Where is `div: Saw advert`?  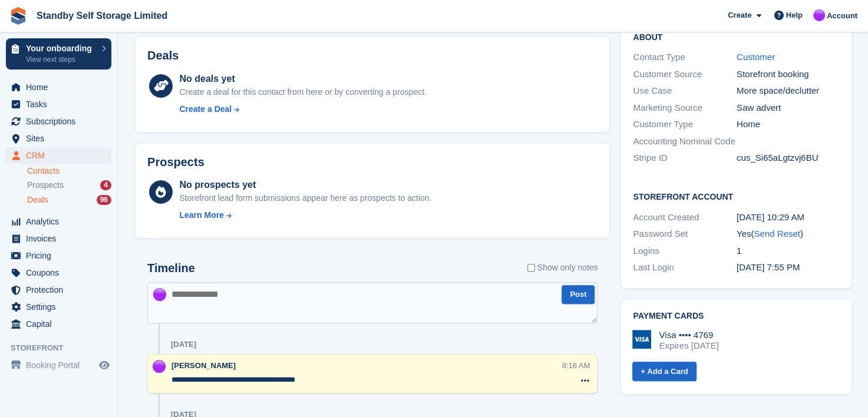
div: Saw advert is located at coordinates (788, 108).